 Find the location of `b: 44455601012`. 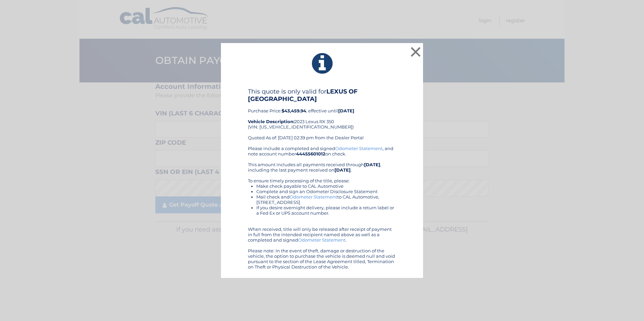

b: 44455601012 is located at coordinates (310, 154).